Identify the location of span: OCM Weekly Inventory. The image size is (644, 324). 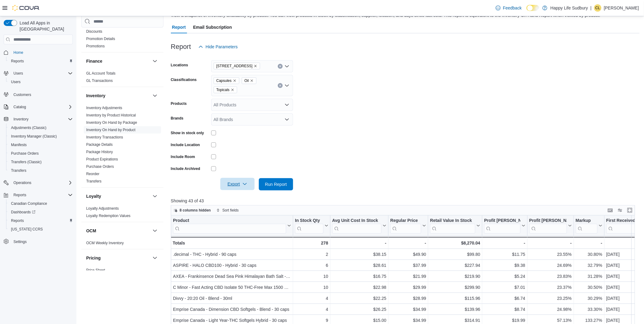
(105, 243).